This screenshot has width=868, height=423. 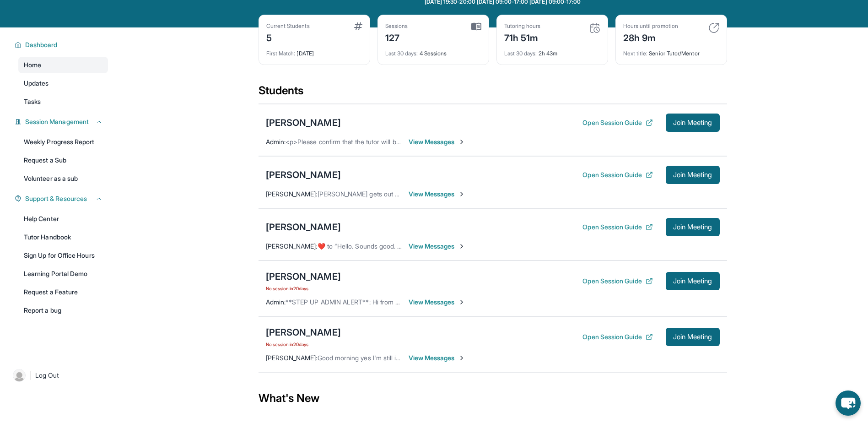 What do you see at coordinates (62, 122) in the screenshot?
I see `button: Session Management` at bounding box center [62, 122].